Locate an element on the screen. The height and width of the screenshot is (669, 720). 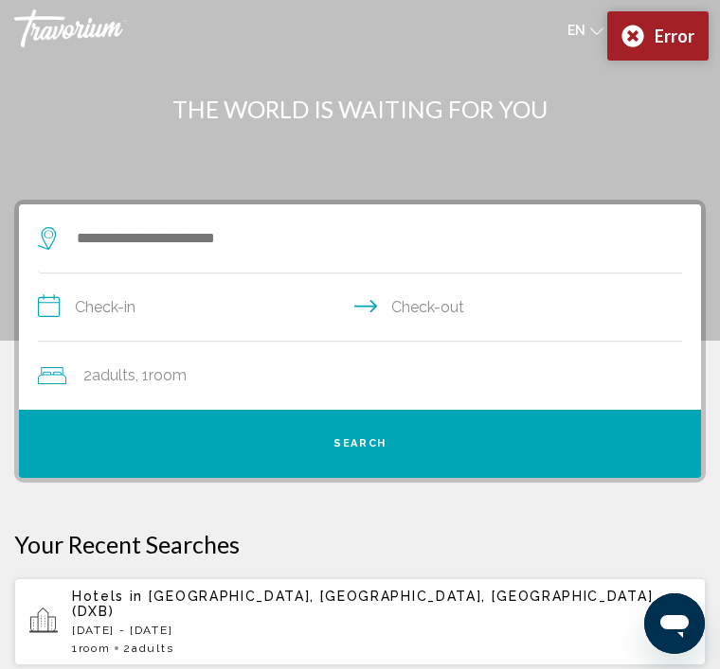
span: Hotels in is located at coordinates (107, 596).